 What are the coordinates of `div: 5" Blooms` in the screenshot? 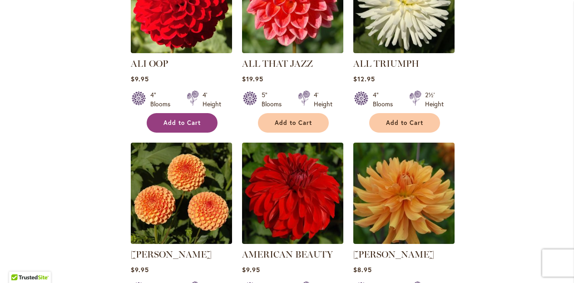 It's located at (274, 99).